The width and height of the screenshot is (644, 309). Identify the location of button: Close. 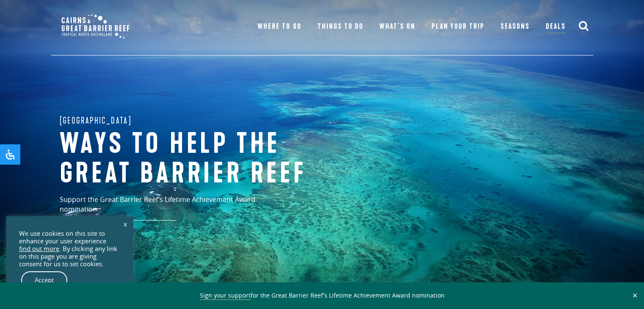
(635, 296).